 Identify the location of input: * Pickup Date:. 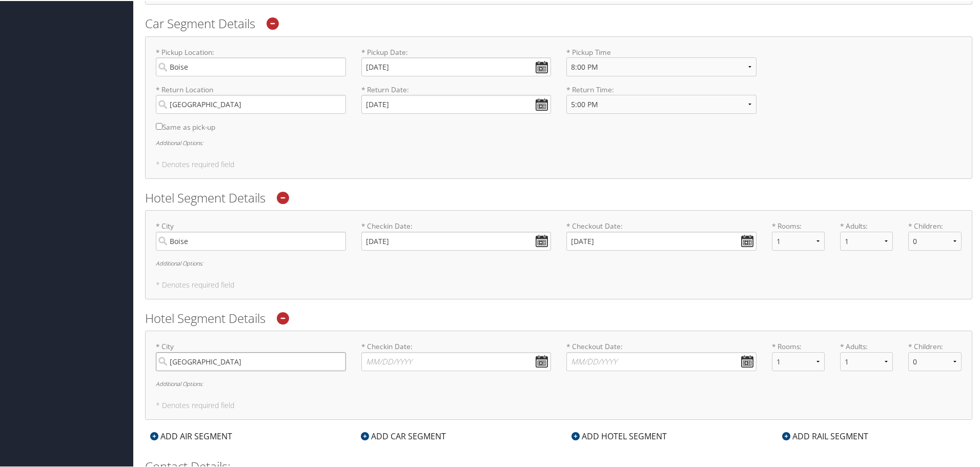
(456, 66).